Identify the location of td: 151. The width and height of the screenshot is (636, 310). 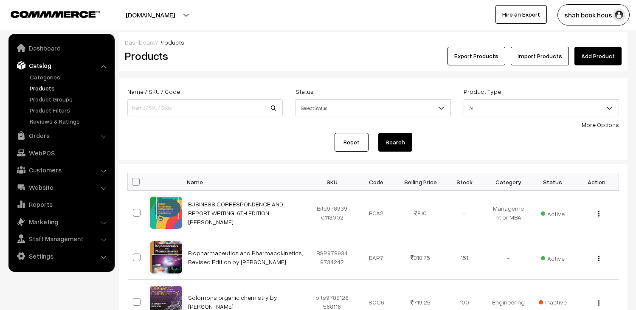
(465, 257).